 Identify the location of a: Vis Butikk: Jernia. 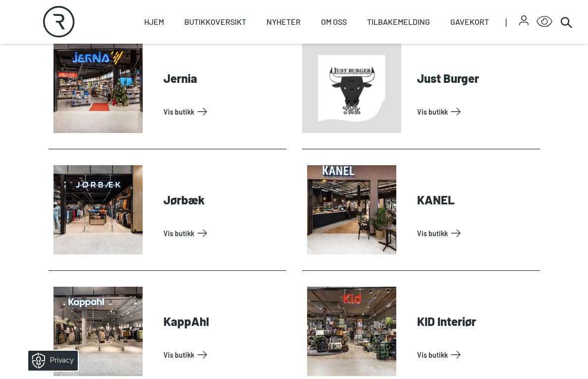
(223, 112).